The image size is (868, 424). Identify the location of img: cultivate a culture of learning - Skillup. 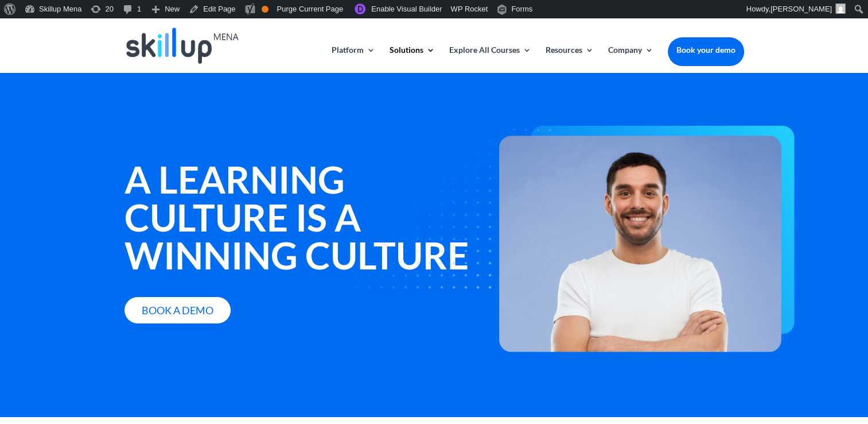
(551, 238).